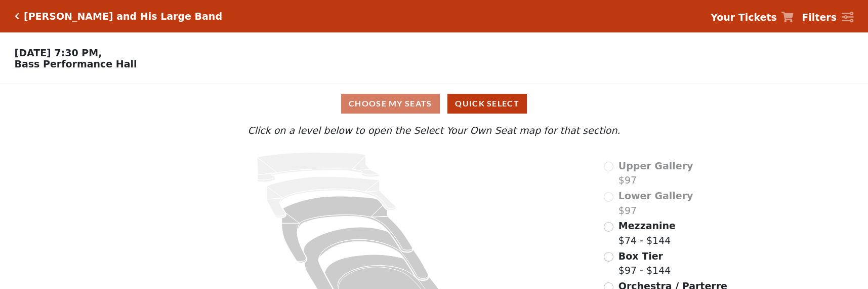 This screenshot has height=289, width=868. What do you see at coordinates (434, 131) in the screenshot?
I see `p: Click on a level below to open the Select Your Own Seat map for that section.` at bounding box center [434, 131].